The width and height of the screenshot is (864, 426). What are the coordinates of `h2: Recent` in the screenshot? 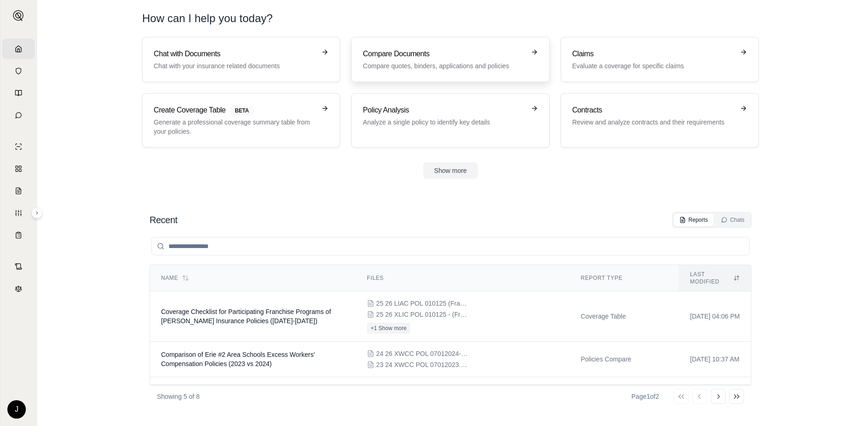 It's located at (163, 220).